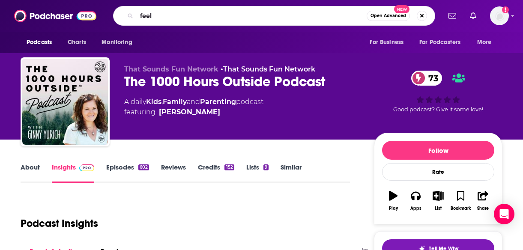 This screenshot has width=523, height=250. I want to click on div: 602, so click(144, 168).